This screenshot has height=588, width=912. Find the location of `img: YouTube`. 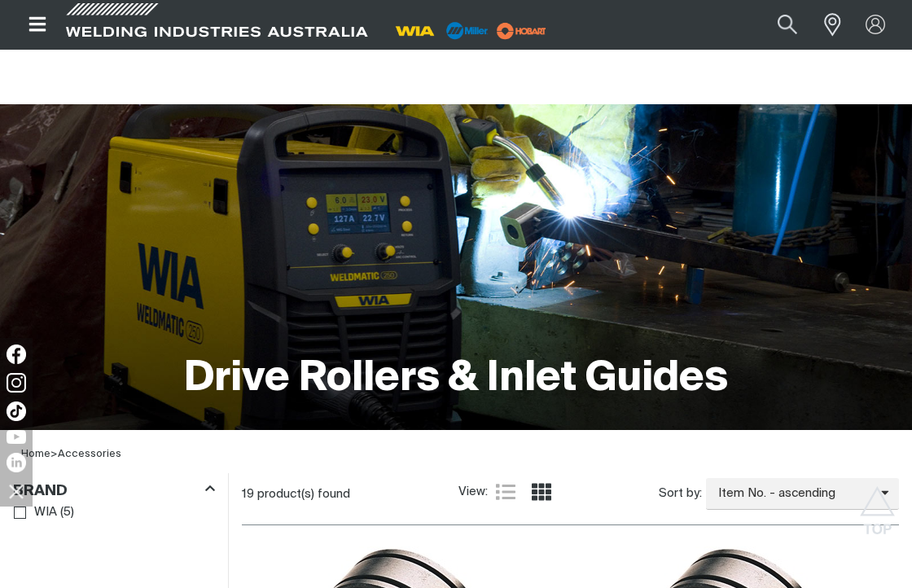

img: YouTube is located at coordinates (17, 437).